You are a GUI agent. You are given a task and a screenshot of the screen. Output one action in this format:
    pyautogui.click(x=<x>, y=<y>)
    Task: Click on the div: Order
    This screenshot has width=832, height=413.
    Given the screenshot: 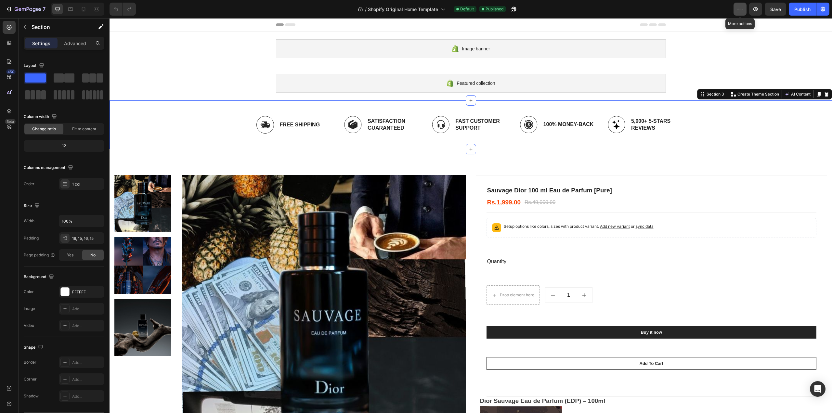 What is the action you would take?
    pyautogui.click(x=29, y=184)
    